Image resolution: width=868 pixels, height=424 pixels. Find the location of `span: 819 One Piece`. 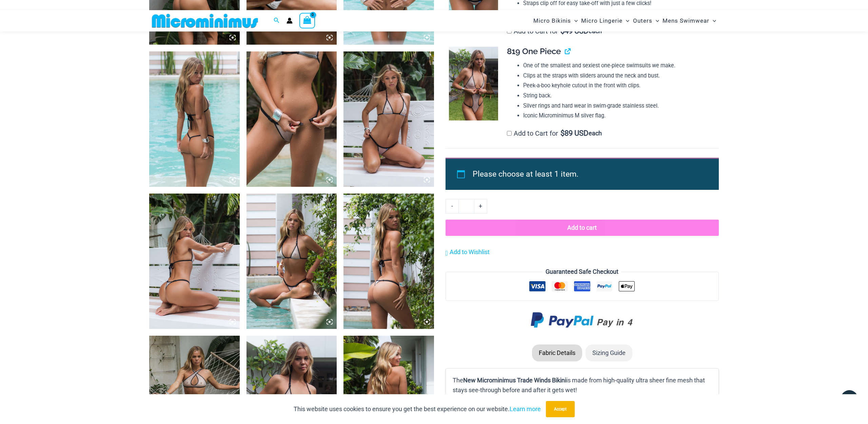

span: 819 One Piece is located at coordinates (534, 51).